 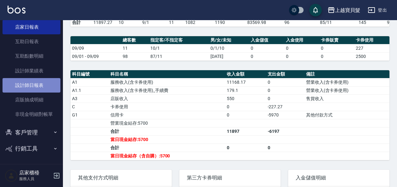 What do you see at coordinates (371, 22) in the screenshot?
I see `td: 145` at bounding box center [371, 22].